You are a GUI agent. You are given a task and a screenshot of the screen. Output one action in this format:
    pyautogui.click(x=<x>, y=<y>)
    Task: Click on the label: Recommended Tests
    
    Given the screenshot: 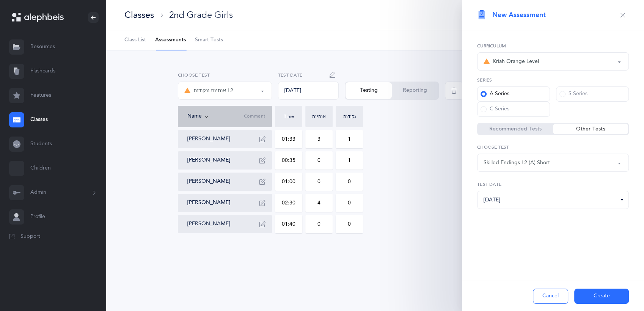 What is the action you would take?
    pyautogui.click(x=515, y=129)
    